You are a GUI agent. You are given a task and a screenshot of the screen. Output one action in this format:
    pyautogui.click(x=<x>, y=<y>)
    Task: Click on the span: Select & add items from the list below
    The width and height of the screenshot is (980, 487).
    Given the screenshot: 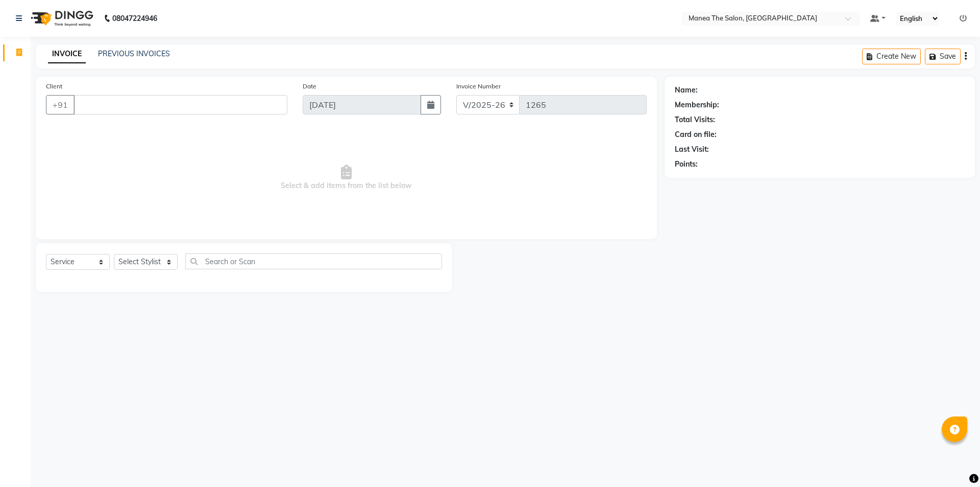 What is the action you would take?
    pyautogui.click(x=346, y=178)
    